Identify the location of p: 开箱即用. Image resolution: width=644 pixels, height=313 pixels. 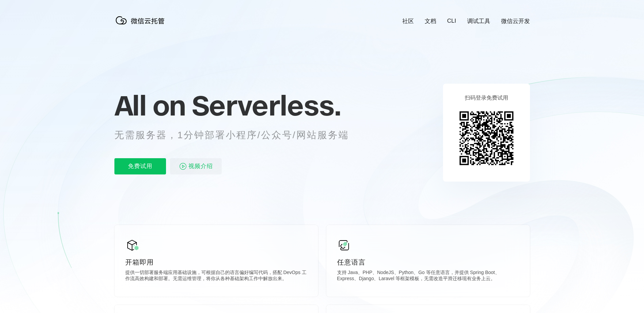
(217, 262).